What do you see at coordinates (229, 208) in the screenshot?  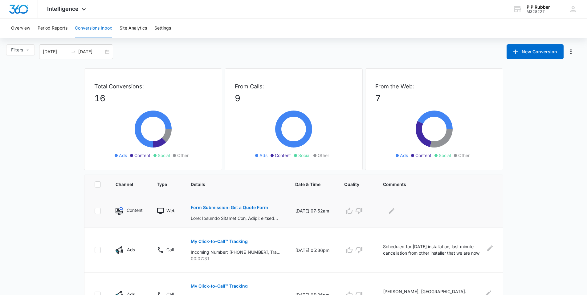 I see `button: Form Submission: Get a Quote Form` at bounding box center [229, 208].